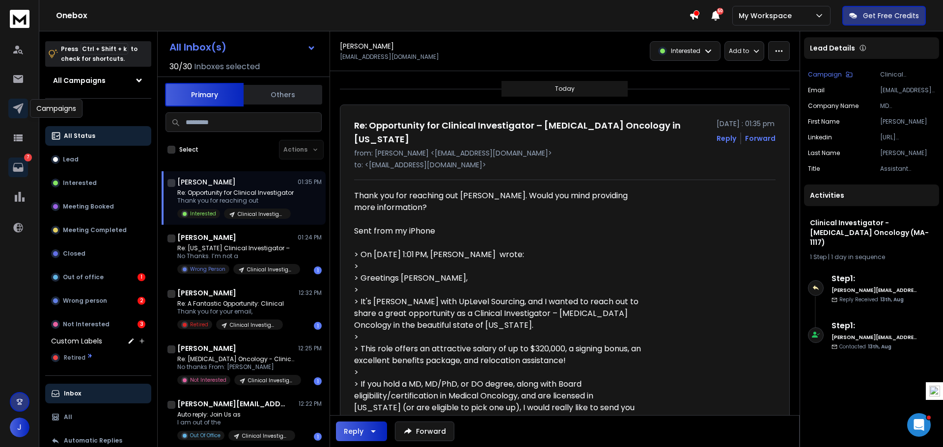 Image resolution: width=943 pixels, height=447 pixels. I want to click on p: Automatic Replies, so click(93, 441).